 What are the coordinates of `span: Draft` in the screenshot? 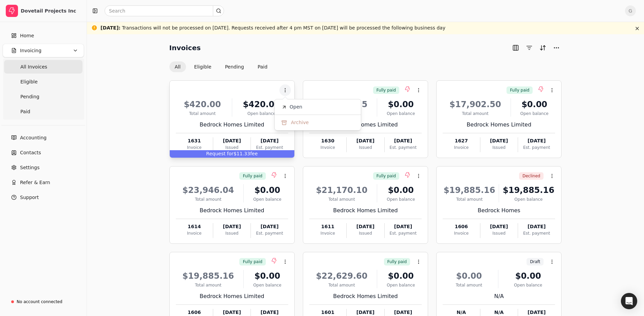 It's located at (535, 262).